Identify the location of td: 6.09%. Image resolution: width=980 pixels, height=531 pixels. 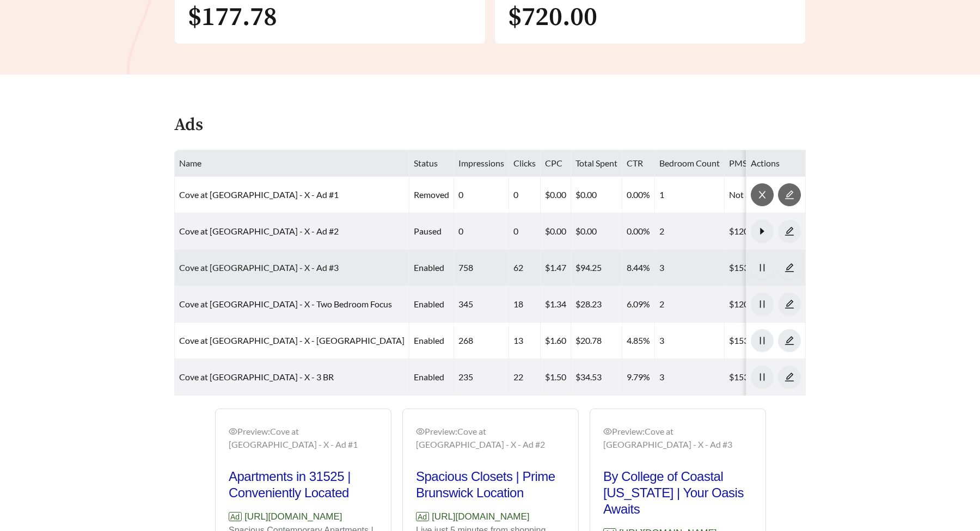
(638, 304).